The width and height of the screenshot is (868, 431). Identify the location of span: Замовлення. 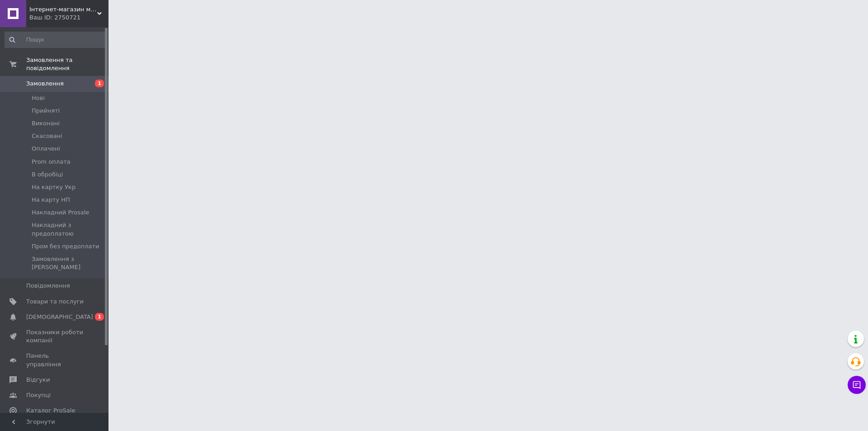
(45, 84).